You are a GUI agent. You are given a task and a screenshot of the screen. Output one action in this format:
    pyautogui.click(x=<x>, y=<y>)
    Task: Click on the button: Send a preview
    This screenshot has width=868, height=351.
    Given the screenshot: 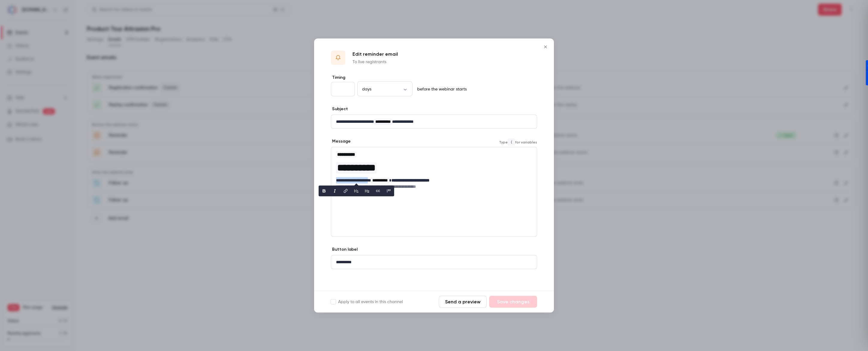 What is the action you would take?
    pyautogui.click(x=463, y=302)
    